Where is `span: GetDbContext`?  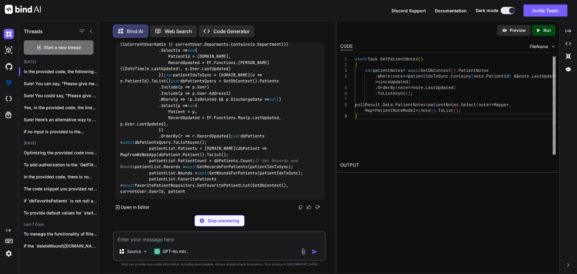 span: GetDbContext is located at coordinates (435, 71).